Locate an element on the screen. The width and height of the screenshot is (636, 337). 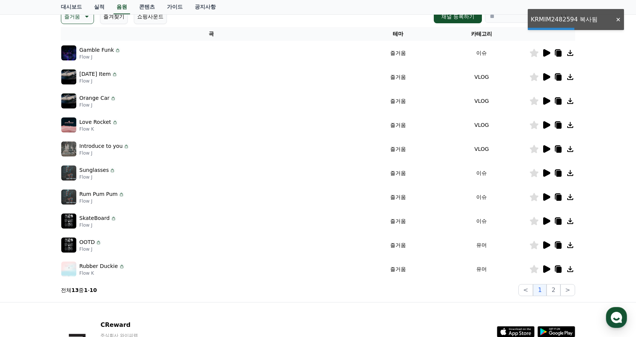
p: 전체 중 - is located at coordinates (79, 290).